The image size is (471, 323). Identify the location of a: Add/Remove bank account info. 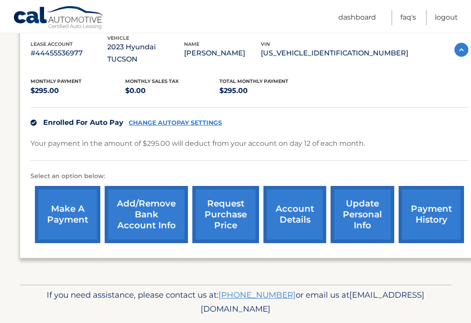
(146, 214).